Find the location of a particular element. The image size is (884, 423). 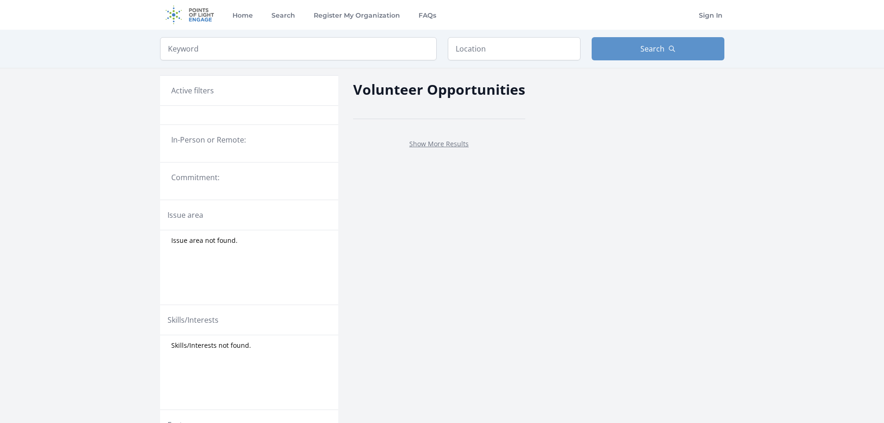

input: Location is located at coordinates (514, 49).